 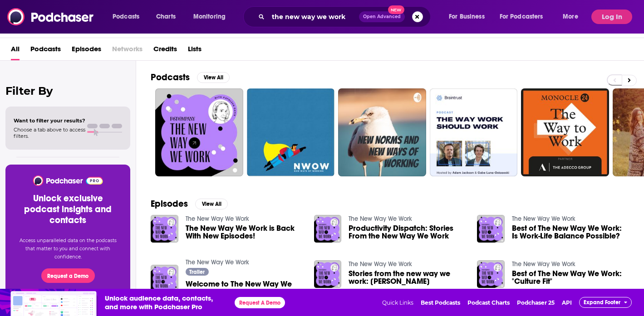 What do you see at coordinates (127, 51) in the screenshot?
I see `span: Networks` at bounding box center [127, 51].